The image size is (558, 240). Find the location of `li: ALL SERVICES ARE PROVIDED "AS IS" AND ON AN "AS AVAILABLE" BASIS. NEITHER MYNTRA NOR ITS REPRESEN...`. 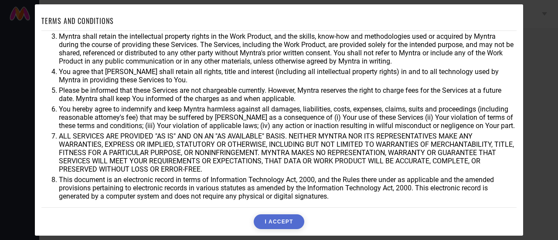

li: ALL SERVICES ARE PROVIDED "AS IS" AND ON AN "AS AVAILABLE" BASIS. NEITHER MYNTRA NOR ITS REPRESEN... is located at coordinates (288, 153).